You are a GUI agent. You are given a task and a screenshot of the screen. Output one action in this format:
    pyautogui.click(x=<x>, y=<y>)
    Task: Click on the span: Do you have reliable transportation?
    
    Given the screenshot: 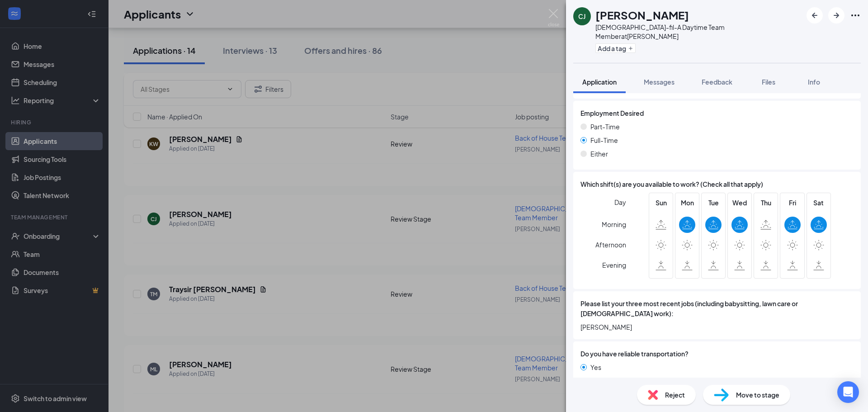 What is the action you would take?
    pyautogui.click(x=634, y=354)
    